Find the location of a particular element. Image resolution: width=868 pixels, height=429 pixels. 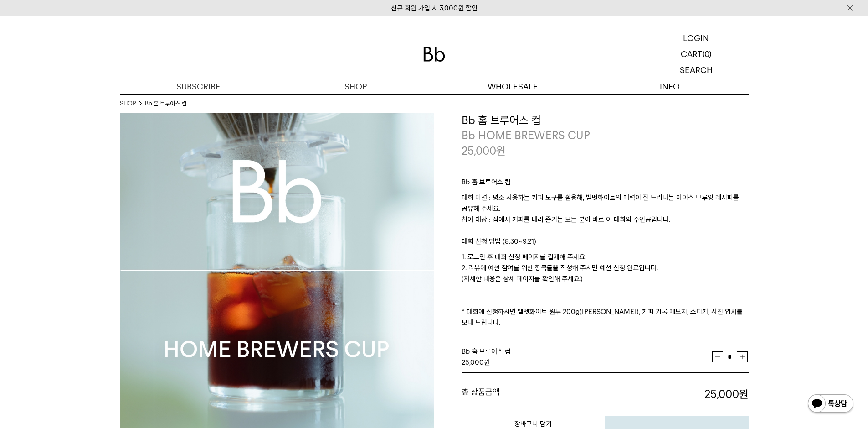

p: 대회 미션 : 평소 사용하는 커피 도구를 활용해, 벨벳화이트의 매력이 잘 드러나는 아이스 브루잉 레시피를 공유해 주세요. 참여 대상 : 집에서 커피를 내려 즐기는 모든 분이 ... is located at coordinates (605, 214).